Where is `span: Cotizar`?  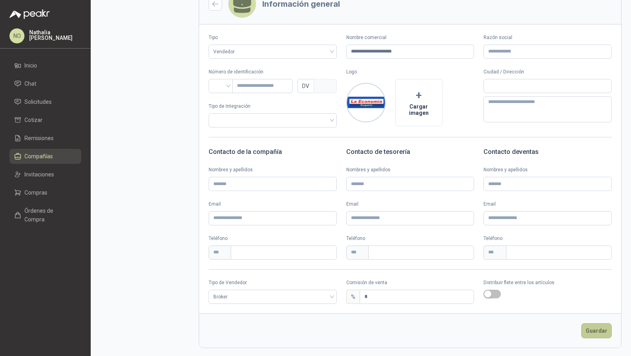
span: Cotizar is located at coordinates (34, 120).